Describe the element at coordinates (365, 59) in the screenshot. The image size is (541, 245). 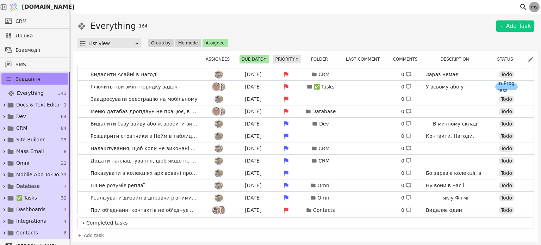
I see `div: Last comment` at that location.